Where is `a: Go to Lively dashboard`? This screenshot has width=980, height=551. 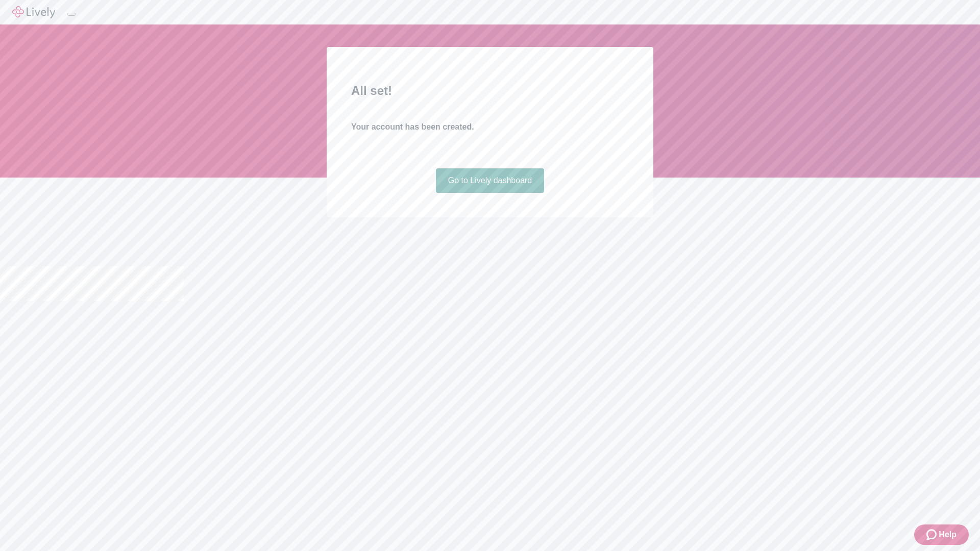
a: Go to Lively dashboard is located at coordinates (490, 181).